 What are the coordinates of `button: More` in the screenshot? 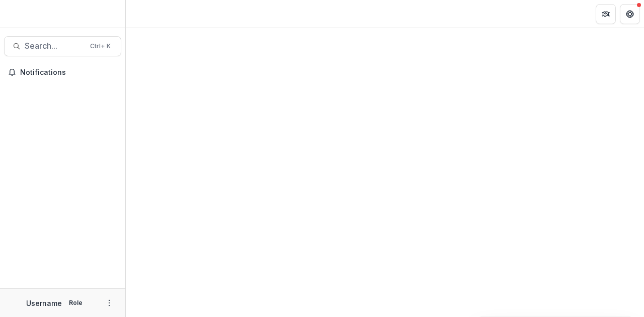 It's located at (109, 303).